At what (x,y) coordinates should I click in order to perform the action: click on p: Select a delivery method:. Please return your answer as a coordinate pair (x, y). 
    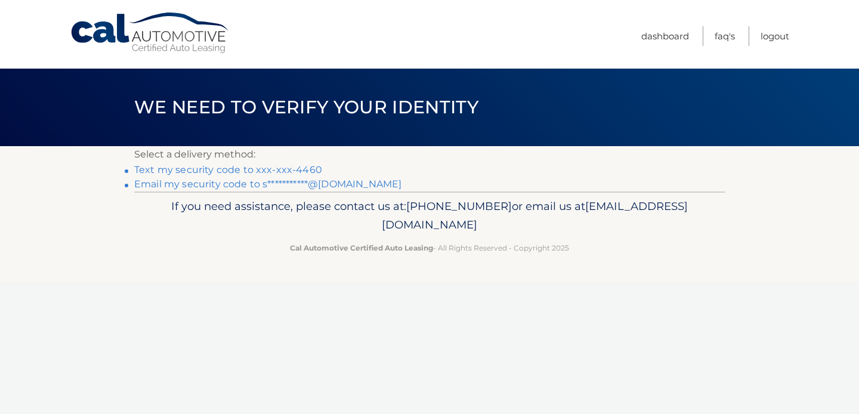
    Looking at the image, I should click on (430, 155).